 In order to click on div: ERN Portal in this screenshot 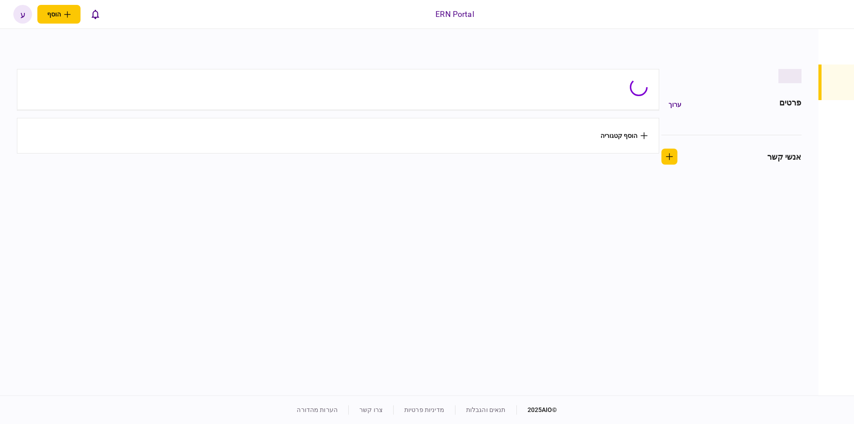, I will do `click(454, 14)`.